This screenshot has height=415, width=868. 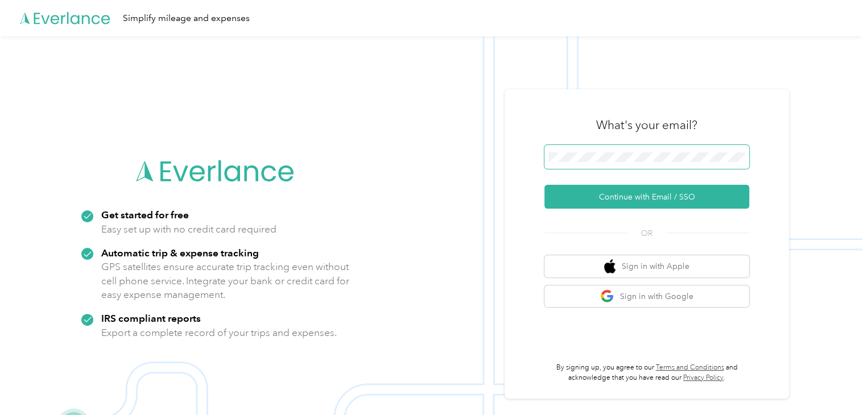 I want to click on span: OR, so click(x=646, y=233).